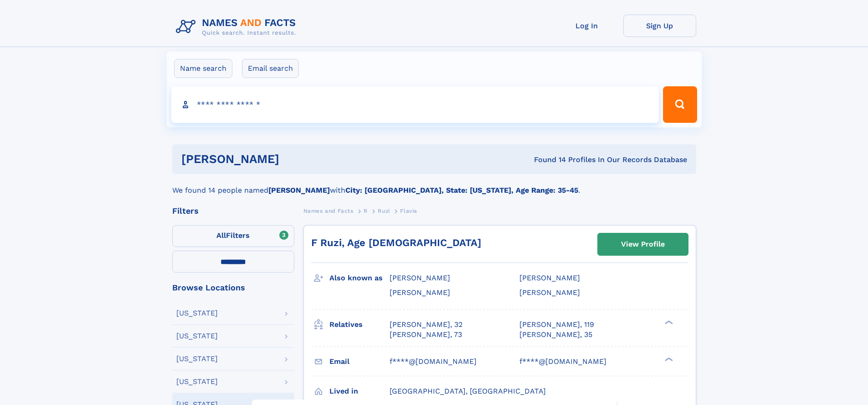  What do you see at coordinates (365, 211) in the screenshot?
I see `a: R` at bounding box center [365, 211].